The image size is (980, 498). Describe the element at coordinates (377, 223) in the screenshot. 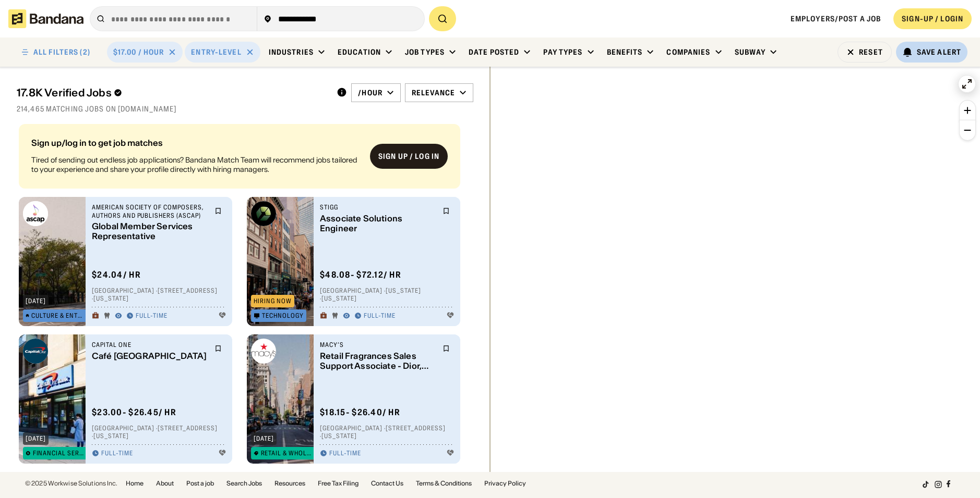

I see `div: Associate Solutions Engineer` at that location.